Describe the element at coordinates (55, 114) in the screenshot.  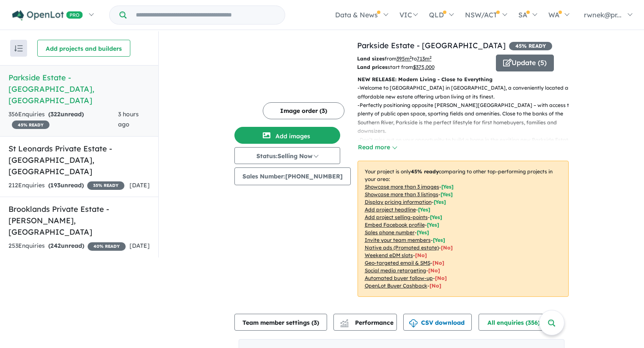
I see `span: 322` at that location.